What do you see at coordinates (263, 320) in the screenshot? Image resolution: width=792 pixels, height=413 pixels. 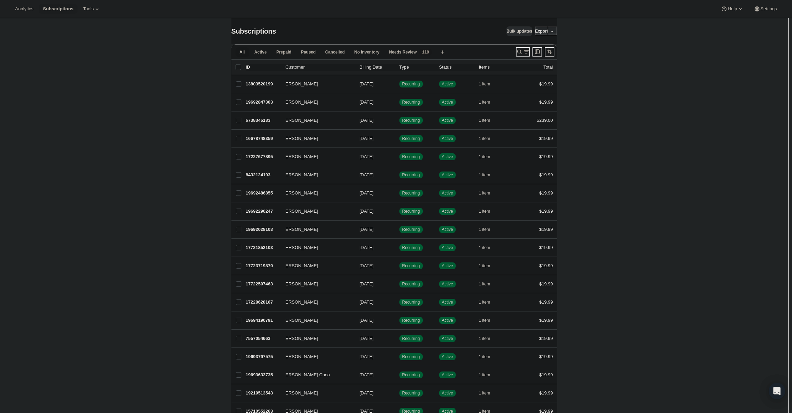 I see `p: 19694190791` at bounding box center [263, 320].